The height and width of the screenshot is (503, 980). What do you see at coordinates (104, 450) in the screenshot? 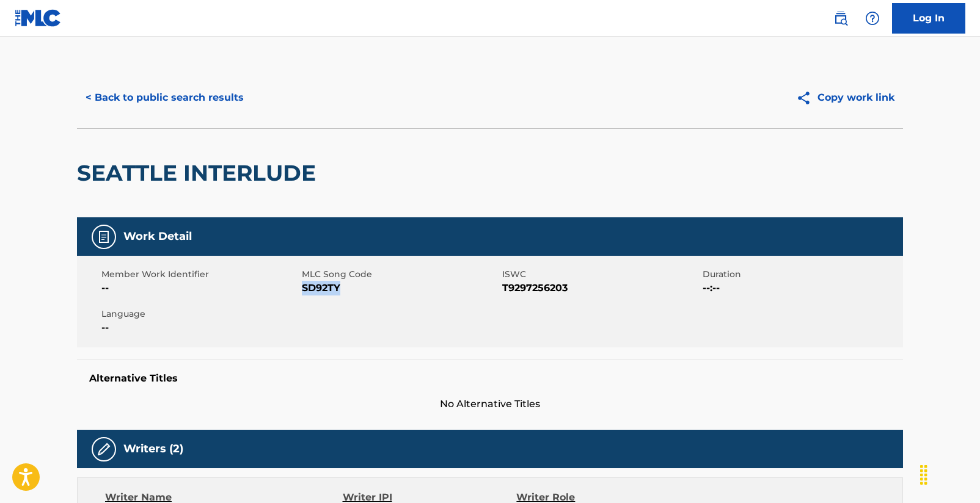
I see `img: Writers` at bounding box center [104, 450].